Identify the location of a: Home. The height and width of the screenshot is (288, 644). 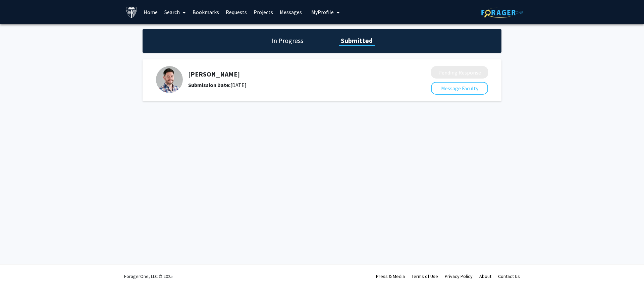
(151, 12).